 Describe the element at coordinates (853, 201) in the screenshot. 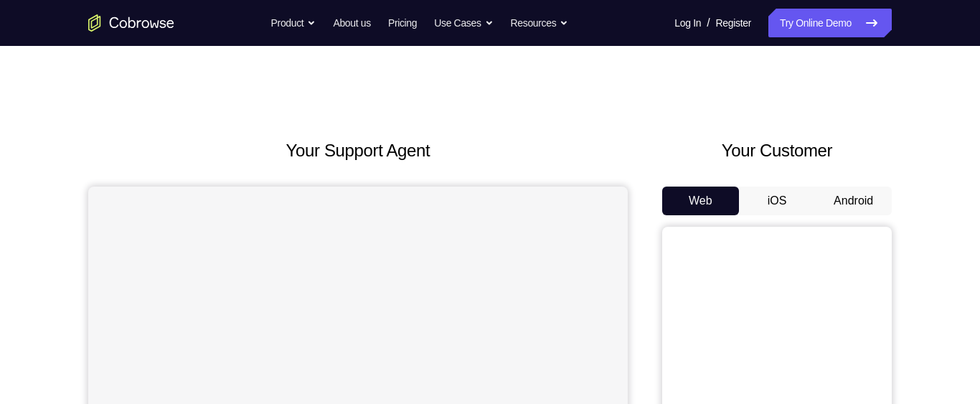

I see `button: Android` at that location.